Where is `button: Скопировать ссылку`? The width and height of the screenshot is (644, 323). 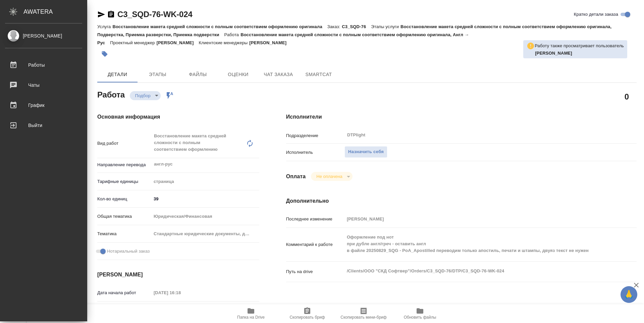
button: Скопировать ссылку is located at coordinates (111, 14).